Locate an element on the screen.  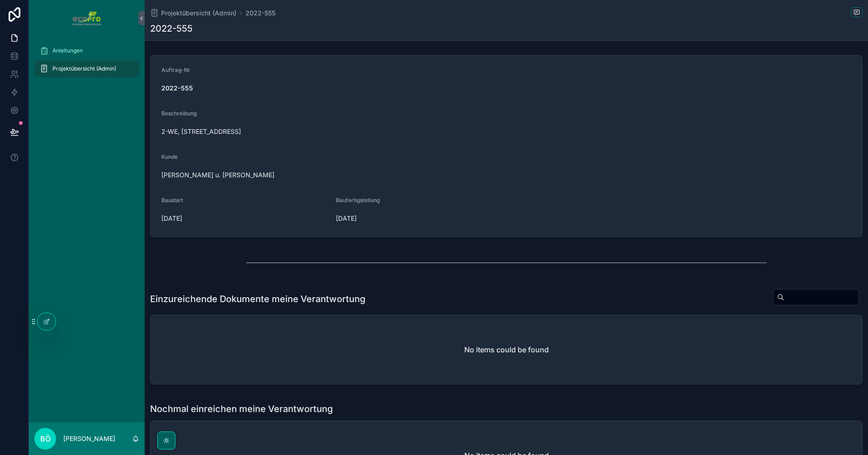
span: Baufertigstellung is located at coordinates (357, 200).